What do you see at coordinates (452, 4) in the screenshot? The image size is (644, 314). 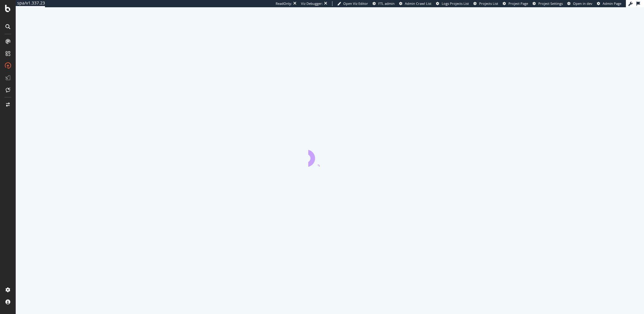 I see `a: Logs Projects List` at bounding box center [452, 4].